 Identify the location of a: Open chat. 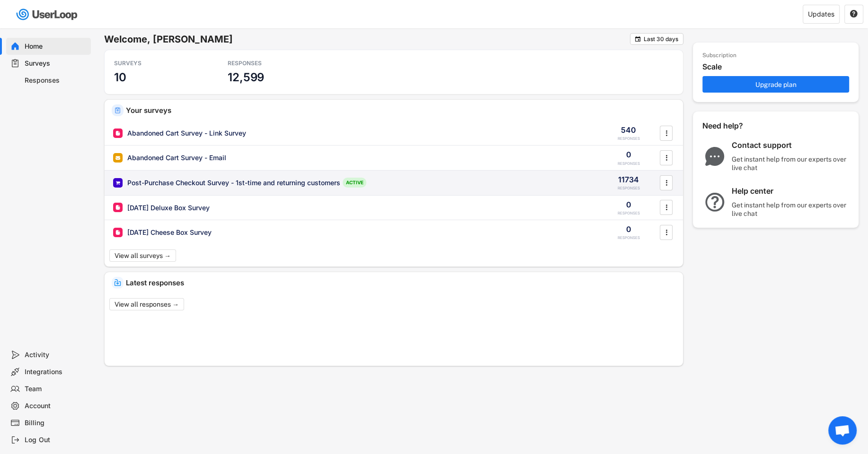
(842, 431).